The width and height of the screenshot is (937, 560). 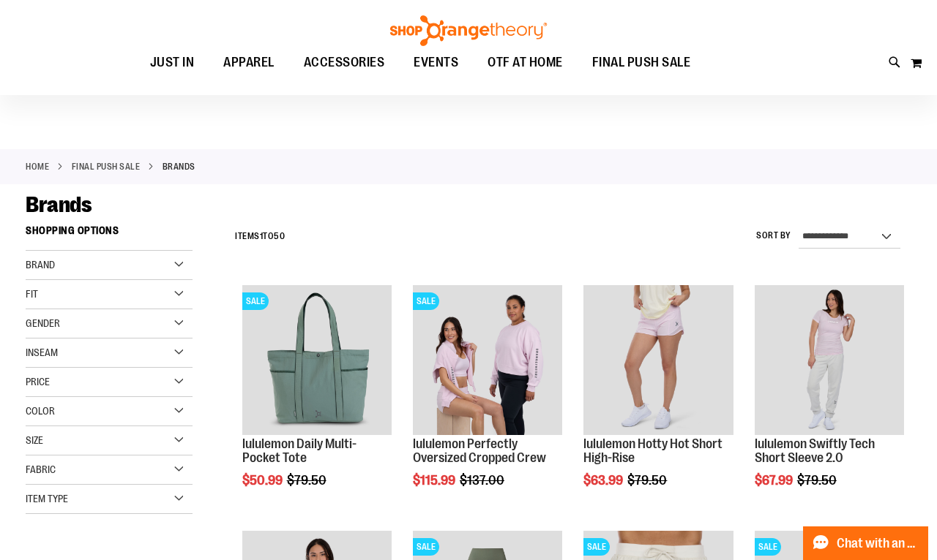 What do you see at coordinates (40, 411) in the screenshot?
I see `span: Color` at bounding box center [40, 411].